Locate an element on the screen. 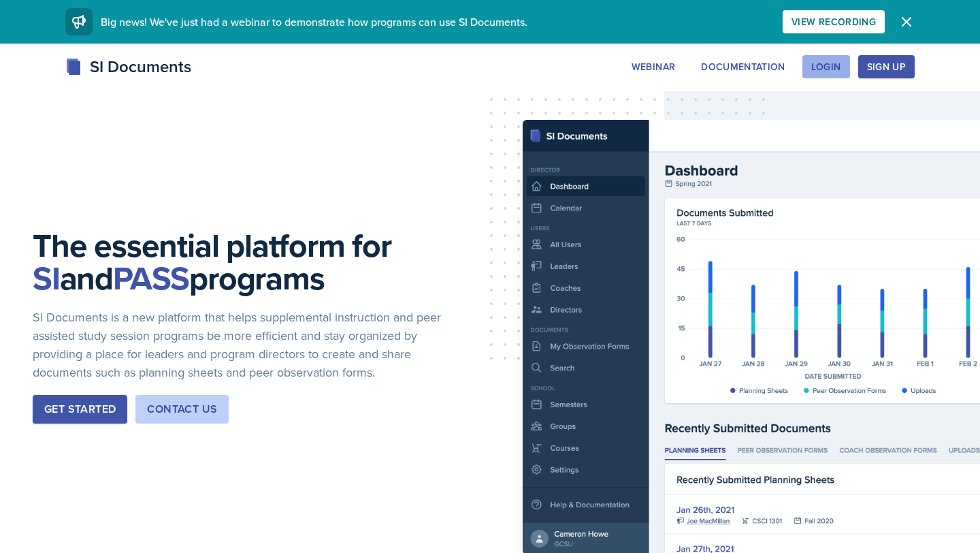 This screenshot has width=980, height=553. div: View Recording is located at coordinates (834, 22).